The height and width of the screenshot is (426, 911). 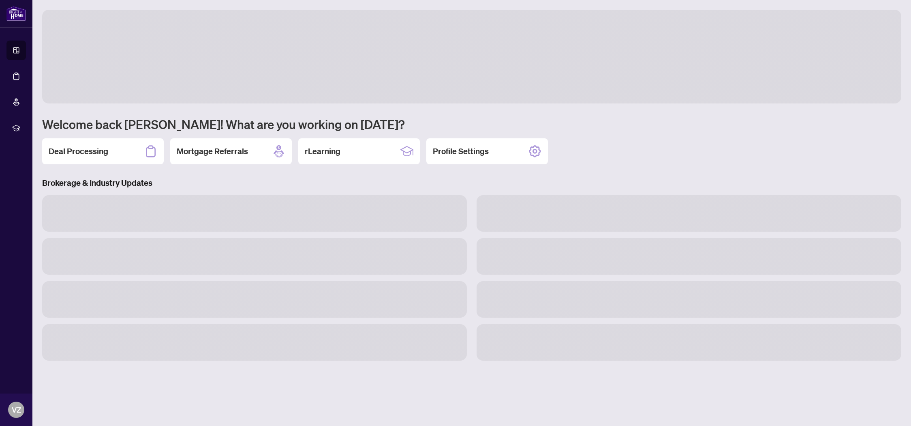 What do you see at coordinates (78, 151) in the screenshot?
I see `h2: Deal Processing` at bounding box center [78, 151].